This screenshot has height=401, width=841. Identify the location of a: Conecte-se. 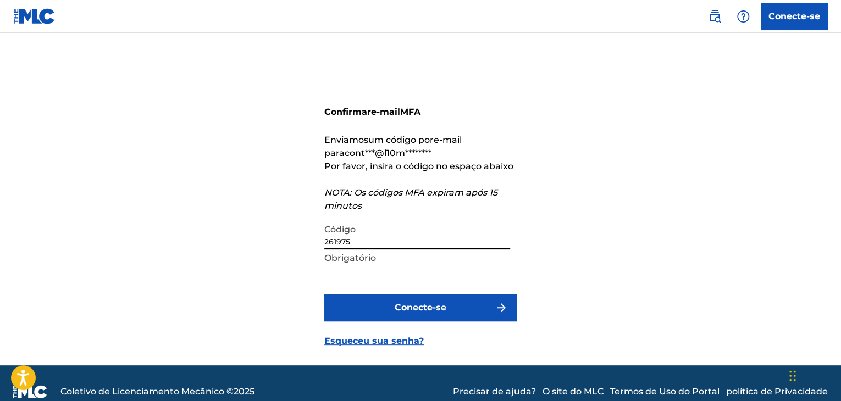
(794, 16).